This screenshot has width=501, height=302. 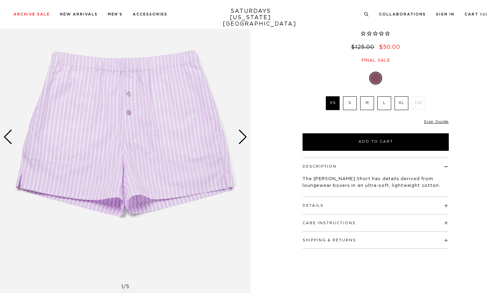 I want to click on label: XL, so click(x=401, y=103).